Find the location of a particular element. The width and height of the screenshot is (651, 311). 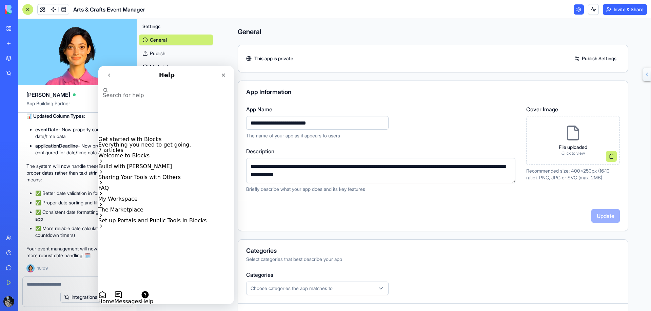

h1: Help is located at coordinates (68, 9).